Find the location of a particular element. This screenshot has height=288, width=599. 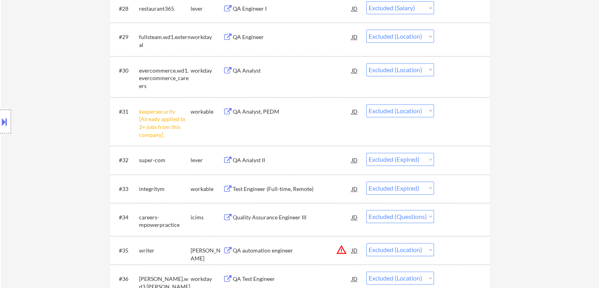

div: #29 is located at coordinates (126, 37).